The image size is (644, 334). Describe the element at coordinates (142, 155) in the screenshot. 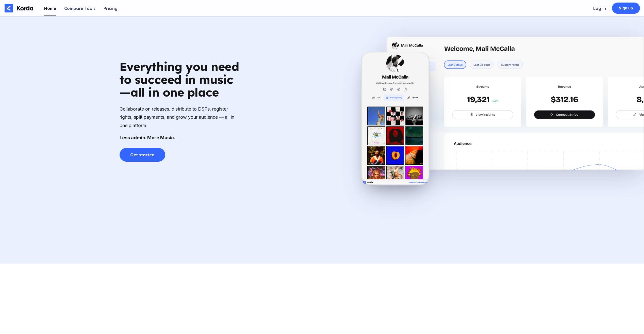

I see `div: Get started` at that location.